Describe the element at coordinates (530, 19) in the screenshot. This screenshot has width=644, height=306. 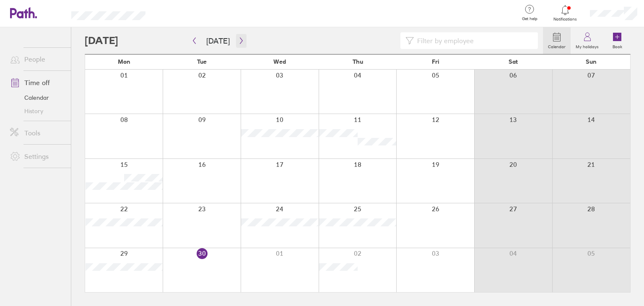
I see `span: Get help` at that location.